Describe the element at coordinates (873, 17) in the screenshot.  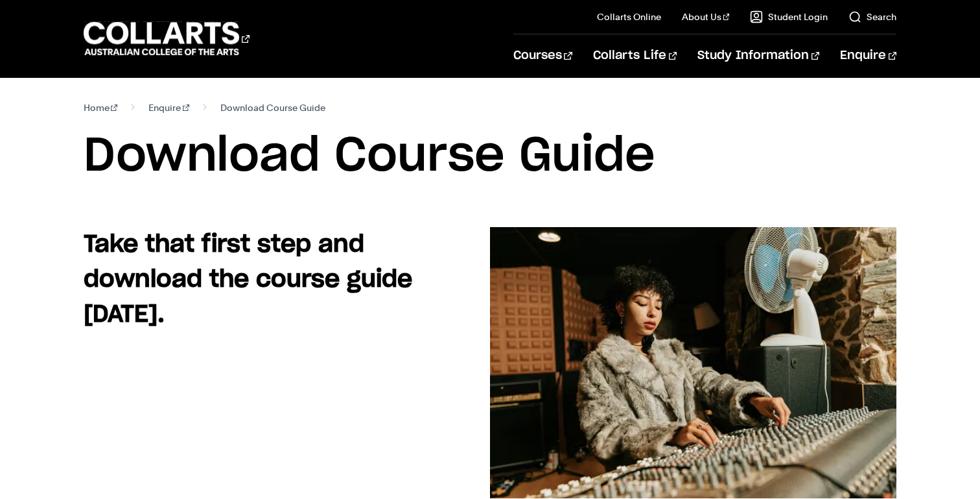
I see `a: Search` at that location.